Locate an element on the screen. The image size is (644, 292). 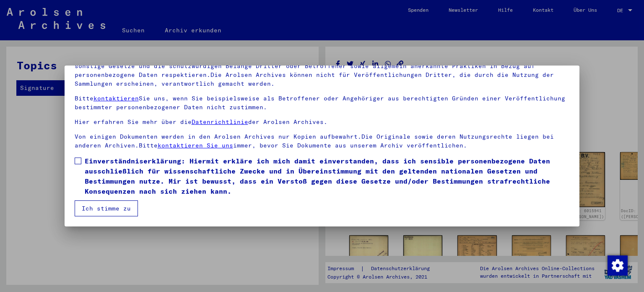
a: Datenrichtlinie is located at coordinates (220, 122).